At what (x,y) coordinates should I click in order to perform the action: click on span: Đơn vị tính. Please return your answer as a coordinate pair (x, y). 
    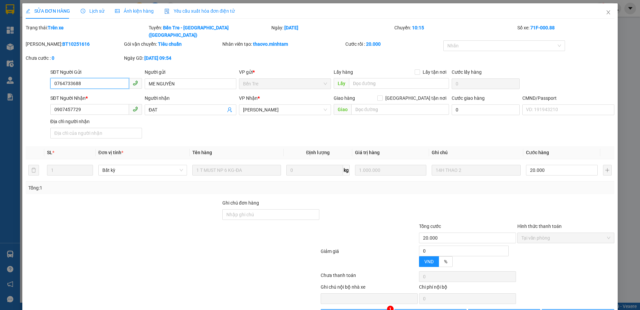
    Looking at the image, I should click on (111, 152).